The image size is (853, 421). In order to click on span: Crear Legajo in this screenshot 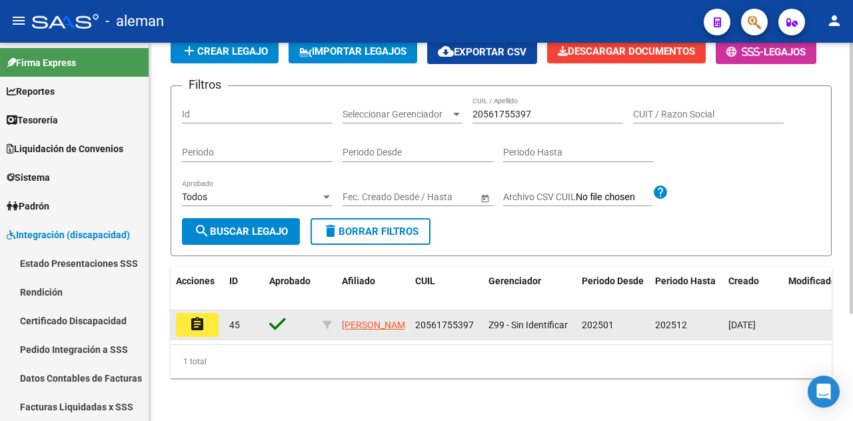, I will do `click(225, 51)`.